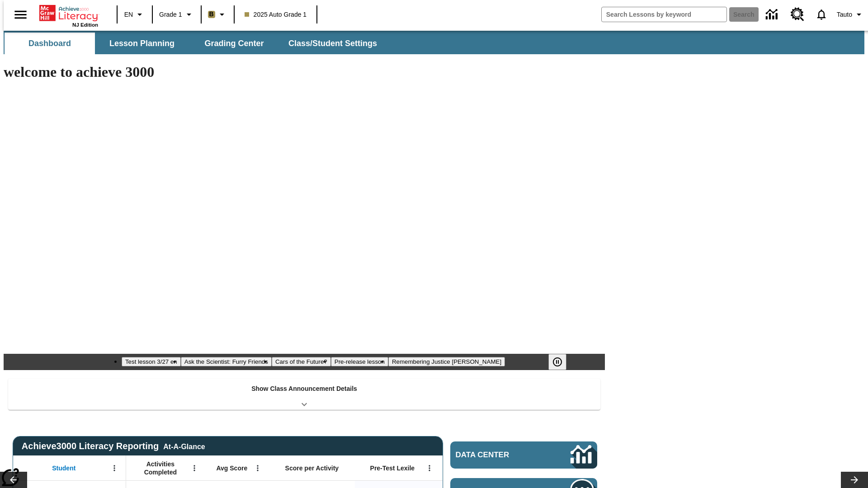 Image resolution: width=868 pixels, height=488 pixels. What do you see at coordinates (845, 14) in the screenshot?
I see `span: Tauto` at bounding box center [845, 14].